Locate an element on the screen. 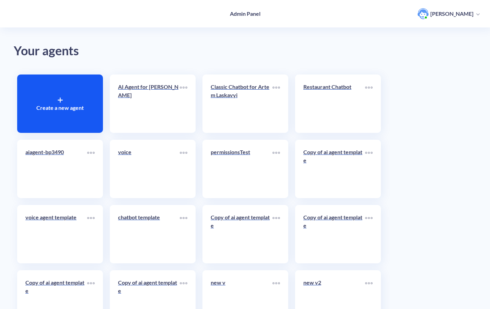 The height and width of the screenshot is (309, 490). p: Classic Chatbot for Artem Laskavyi is located at coordinates (242, 91).